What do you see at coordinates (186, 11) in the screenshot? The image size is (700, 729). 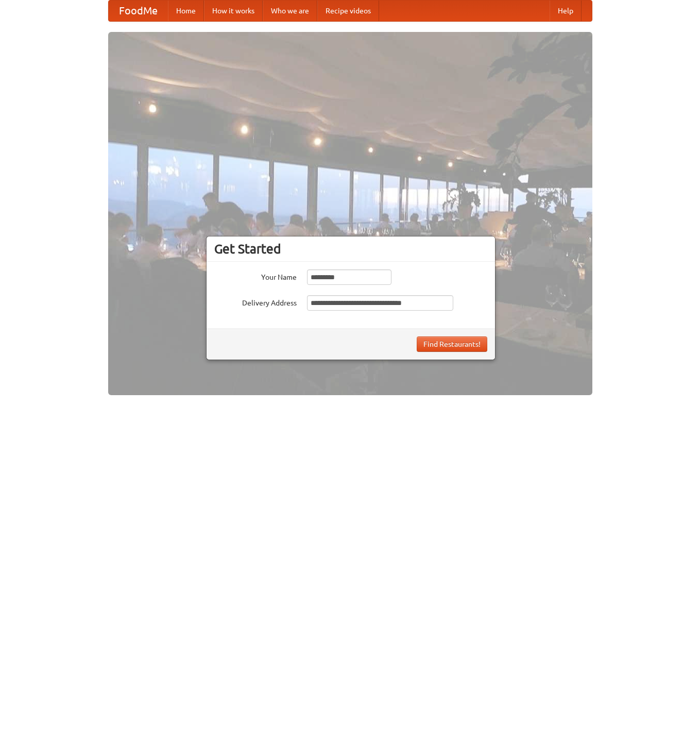 I see `a: Home` at bounding box center [186, 11].